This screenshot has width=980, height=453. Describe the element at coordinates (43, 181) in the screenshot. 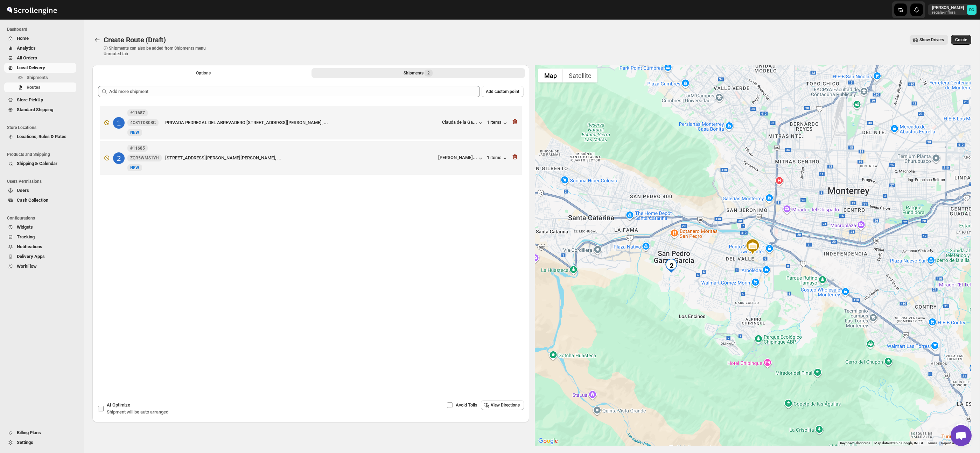

I see `span: Users Permissions` at that location.